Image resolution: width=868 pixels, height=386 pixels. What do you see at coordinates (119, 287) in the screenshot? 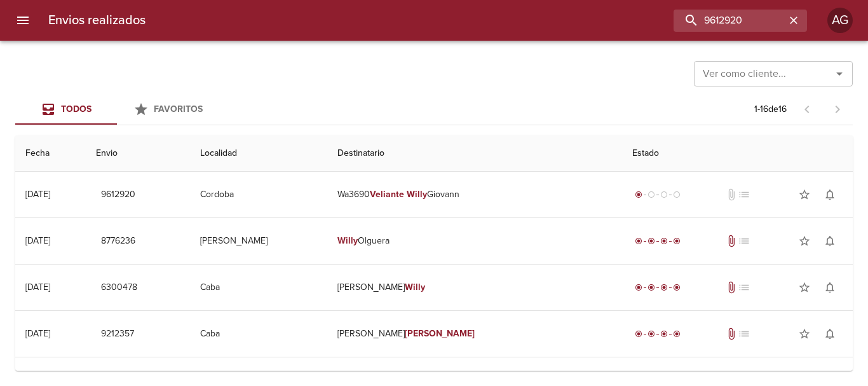
I see `button: 6300478` at bounding box center [119, 287].